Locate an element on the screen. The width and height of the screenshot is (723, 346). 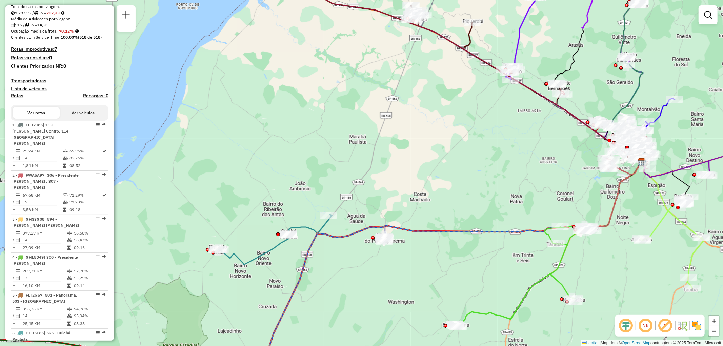
i: Total de rotas is located at coordinates (36, 13).